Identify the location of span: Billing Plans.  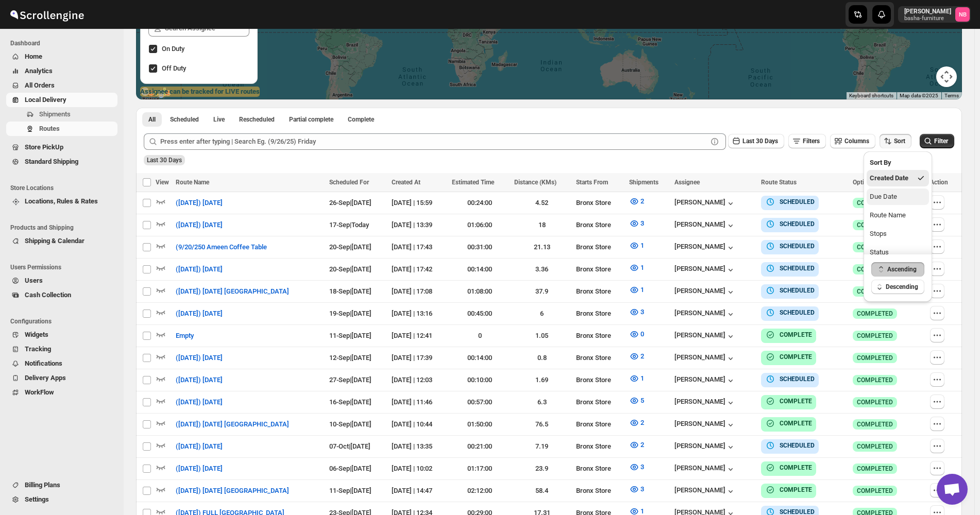
(42, 485).